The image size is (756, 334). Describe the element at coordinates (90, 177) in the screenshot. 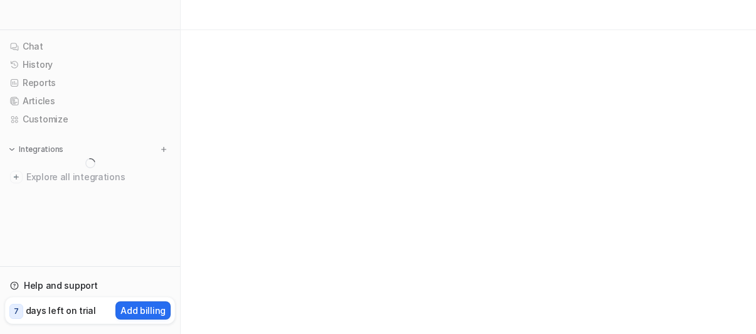

I see `a: Explore all integrations` at that location.